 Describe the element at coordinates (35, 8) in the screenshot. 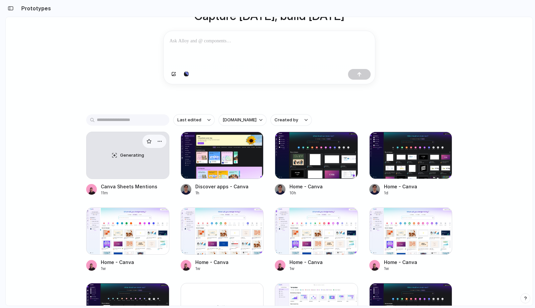

I see `h2: Prototypes` at that location.